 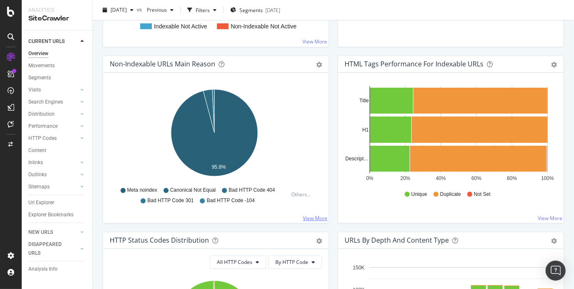 What do you see at coordinates (370, 178) in the screenshot?
I see `text: 0%` at bounding box center [370, 178].